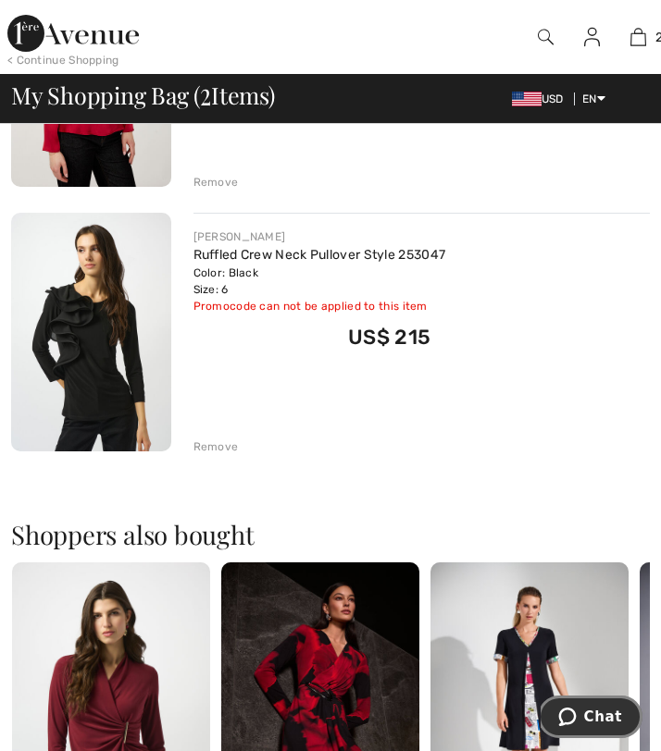 This screenshot has height=751, width=661. I want to click on span: US$ 215, so click(389, 337).